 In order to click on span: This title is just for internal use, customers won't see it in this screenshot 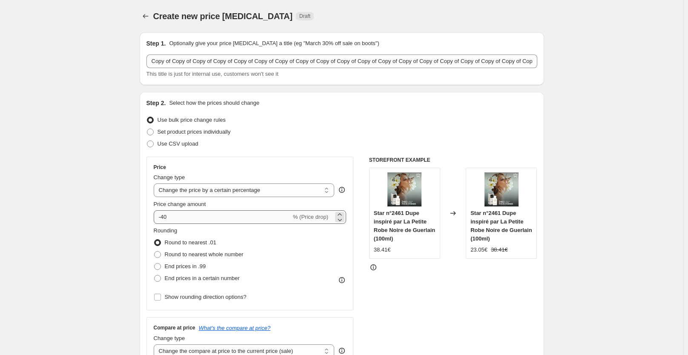, I will do `click(212, 74)`.